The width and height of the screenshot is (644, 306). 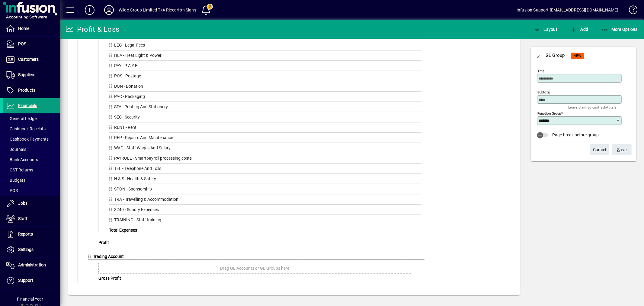 What do you see at coordinates (22, 119) in the screenshot?
I see `span: General Ledger` at bounding box center [22, 119].